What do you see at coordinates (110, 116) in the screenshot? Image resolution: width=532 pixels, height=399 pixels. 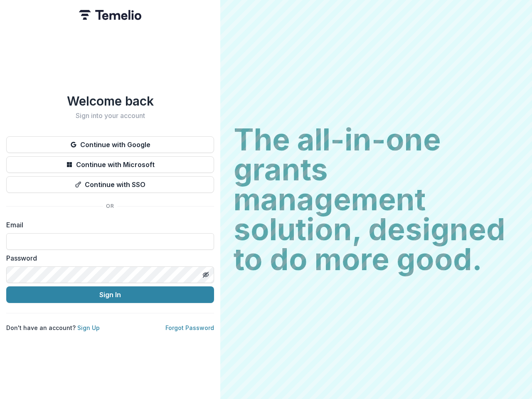 I see `h2: Sign into your account` at bounding box center [110, 116].